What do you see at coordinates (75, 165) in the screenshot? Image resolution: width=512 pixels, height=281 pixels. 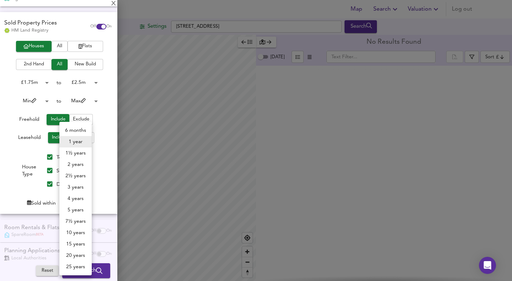 I see `li: 2 years` at bounding box center [75, 165].